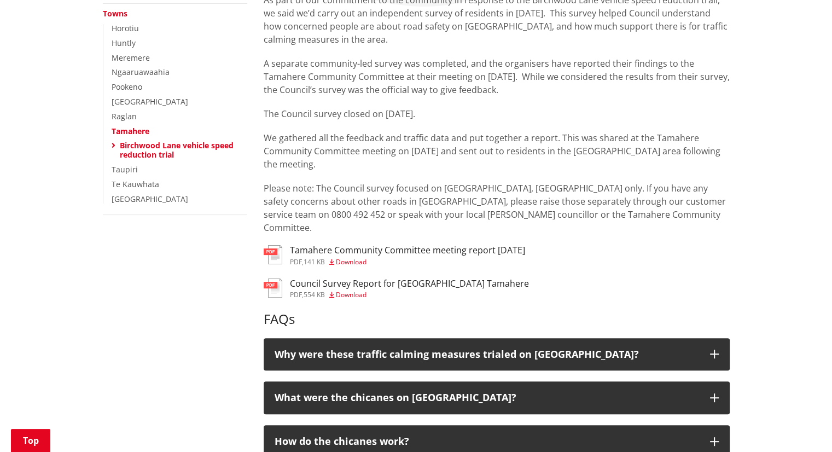 This screenshot has height=452, width=832. Describe the element at coordinates (115, 13) in the screenshot. I see `a: Towns` at that location.